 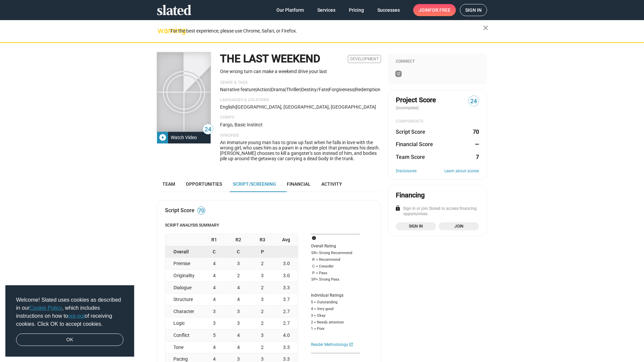 I want to click on div: Avg, so click(x=286, y=239).